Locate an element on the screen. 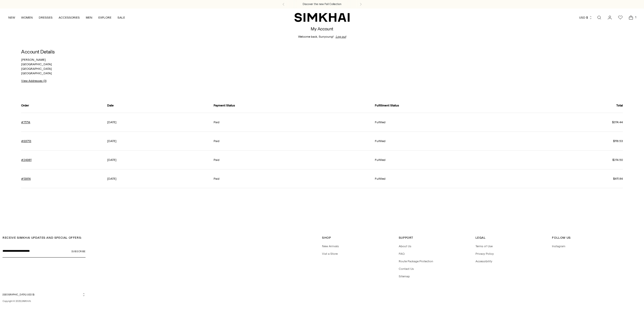  a: Order number #69713 is located at coordinates (26, 141).